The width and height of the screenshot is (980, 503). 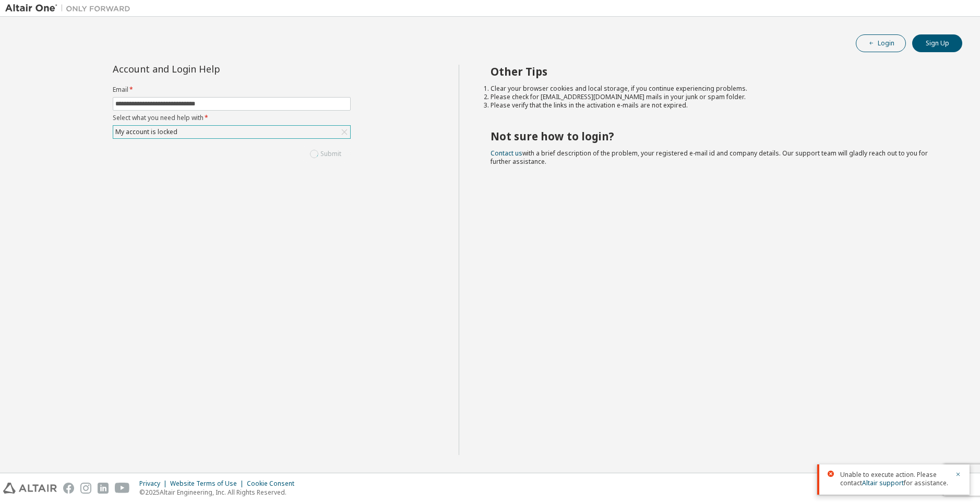 I want to click on a: Altair support, so click(x=883, y=483).